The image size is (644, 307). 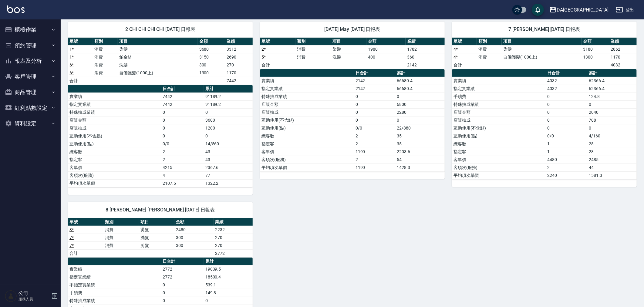 I want to click on td: 2485, so click(x=612, y=159).